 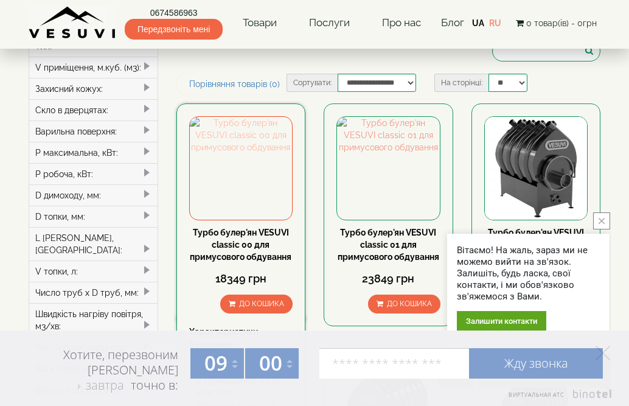 What do you see at coordinates (241, 279) in the screenshot?
I see `div: 18349 грн` at bounding box center [241, 279].